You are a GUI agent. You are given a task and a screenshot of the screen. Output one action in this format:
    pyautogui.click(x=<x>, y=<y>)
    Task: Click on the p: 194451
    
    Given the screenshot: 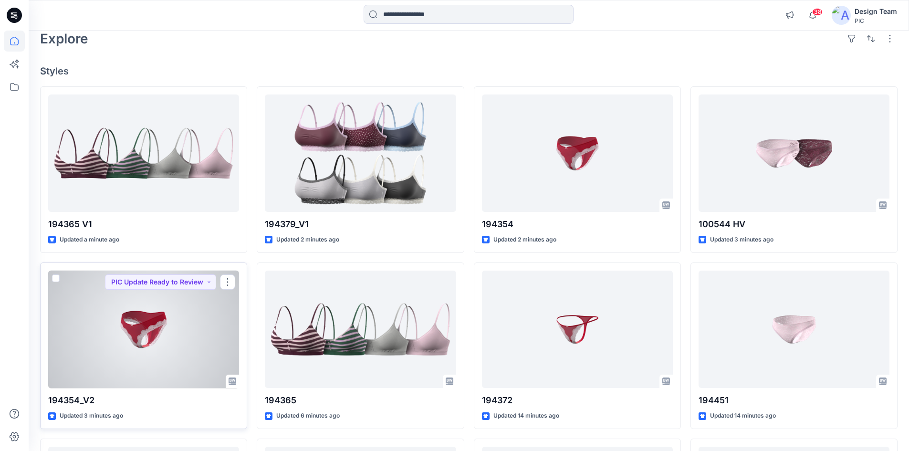 What is the action you would take?
    pyautogui.click(x=794, y=401)
    